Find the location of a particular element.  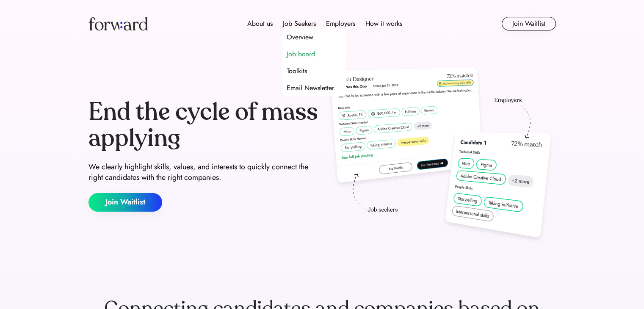

div: Job Seekers is located at coordinates (299, 24).